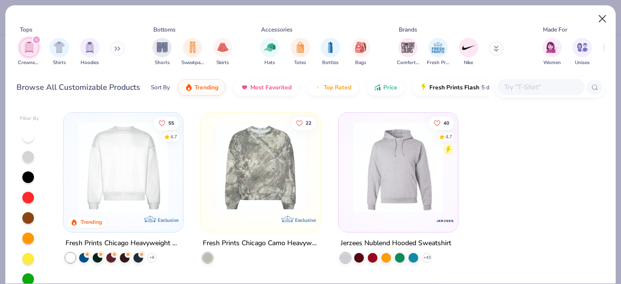 The height and width of the screenshot is (284, 621). What do you see at coordinates (454, 87) in the screenshot?
I see `span: Fresh Prints Flash` at bounding box center [454, 87].